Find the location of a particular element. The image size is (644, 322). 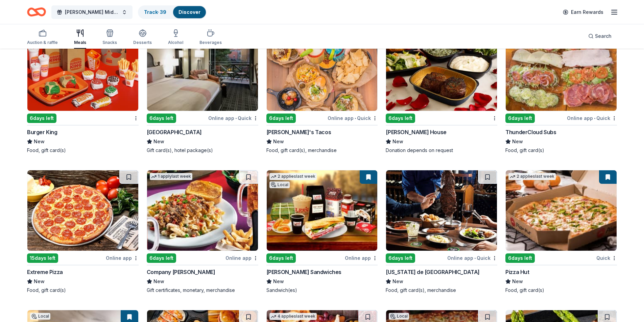

div: Sandwich(es) is located at coordinates (322, 290).